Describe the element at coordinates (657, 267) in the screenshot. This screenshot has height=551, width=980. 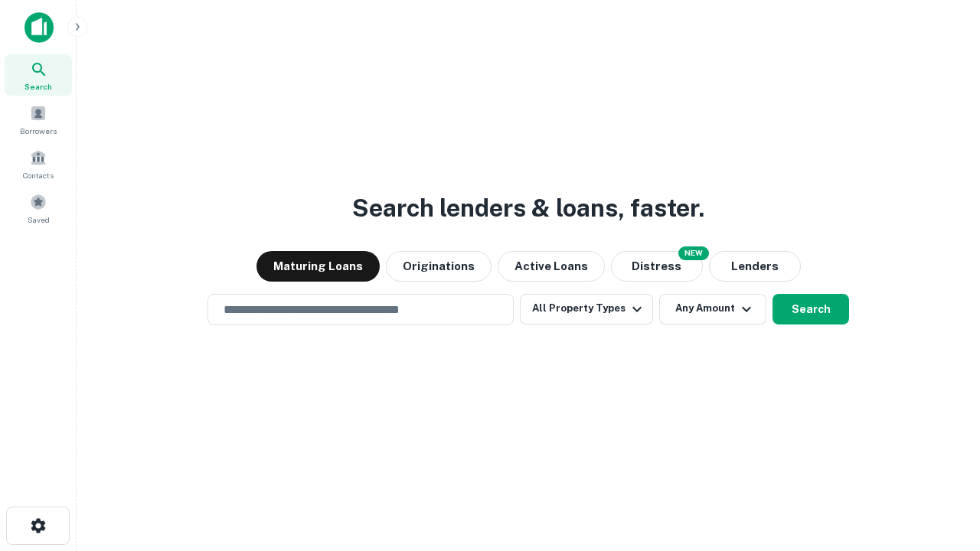
I see `button: Search distressed loans with lien and other non-mortgage details.` at that location.